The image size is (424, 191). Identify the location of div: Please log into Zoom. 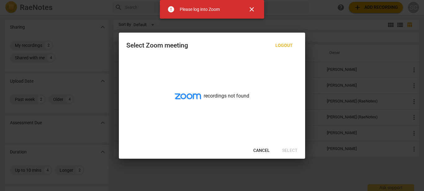
(200, 9).